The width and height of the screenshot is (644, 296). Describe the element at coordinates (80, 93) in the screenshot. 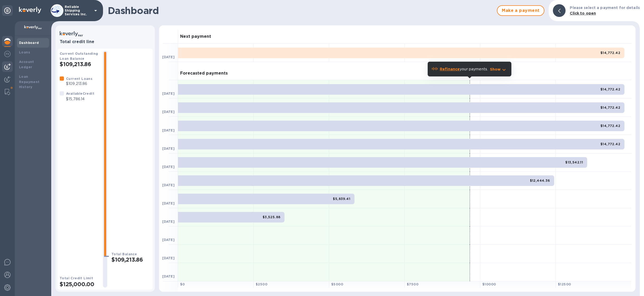

I see `b: Available Credit` at that location.